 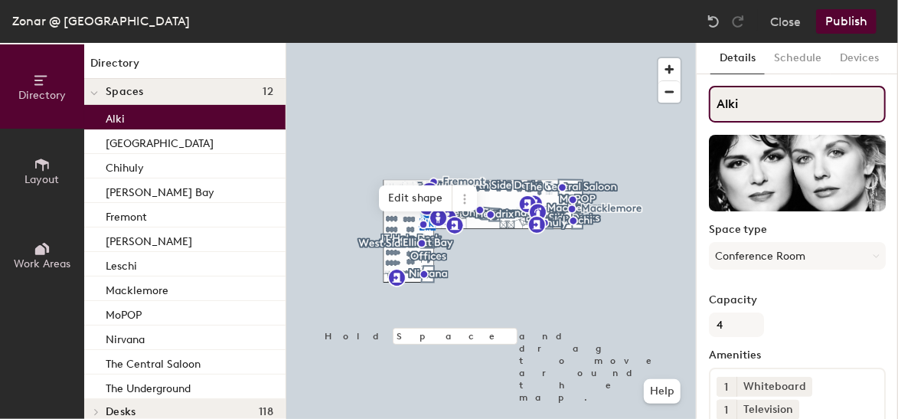 I want to click on img: Undo, so click(x=714, y=21).